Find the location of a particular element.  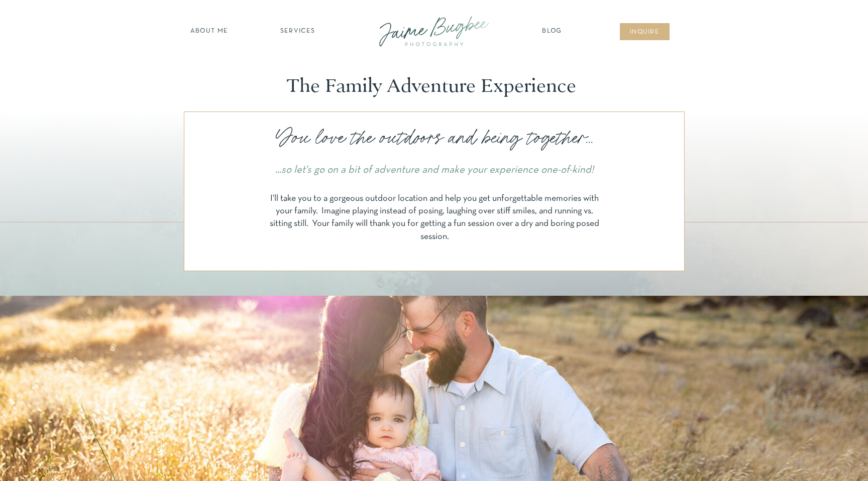

a: about ME is located at coordinates (209, 31).